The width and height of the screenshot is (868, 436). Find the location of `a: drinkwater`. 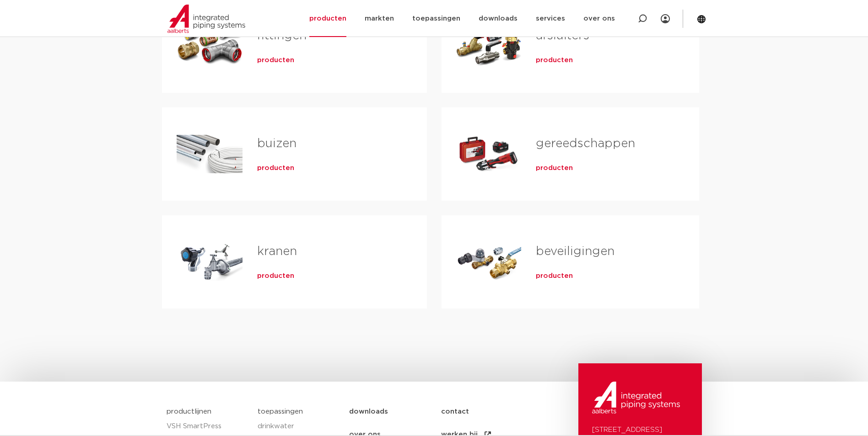

a: drinkwater is located at coordinates (299, 426).